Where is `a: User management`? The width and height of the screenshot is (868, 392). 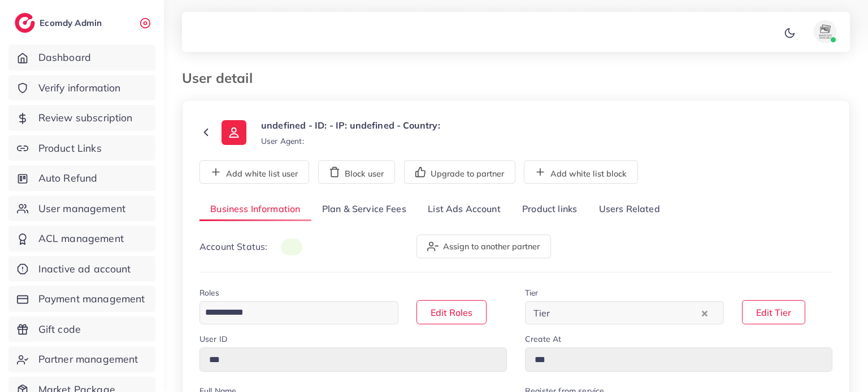
a: User management is located at coordinates (82, 209).